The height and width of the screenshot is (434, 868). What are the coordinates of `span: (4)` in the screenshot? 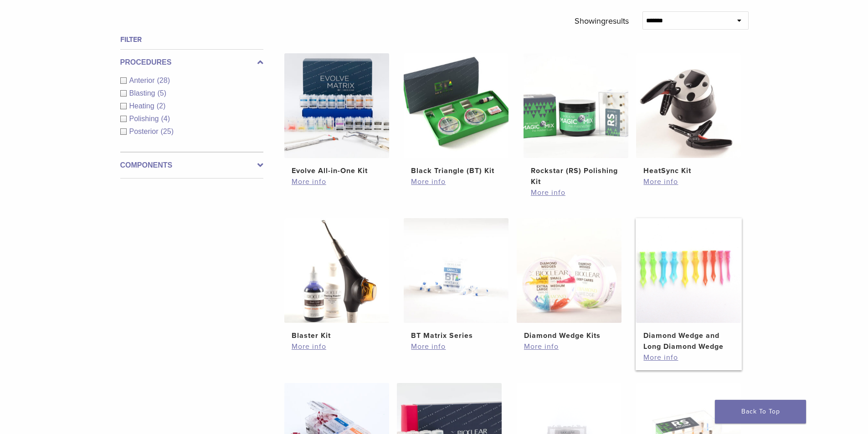 It's located at (165, 119).